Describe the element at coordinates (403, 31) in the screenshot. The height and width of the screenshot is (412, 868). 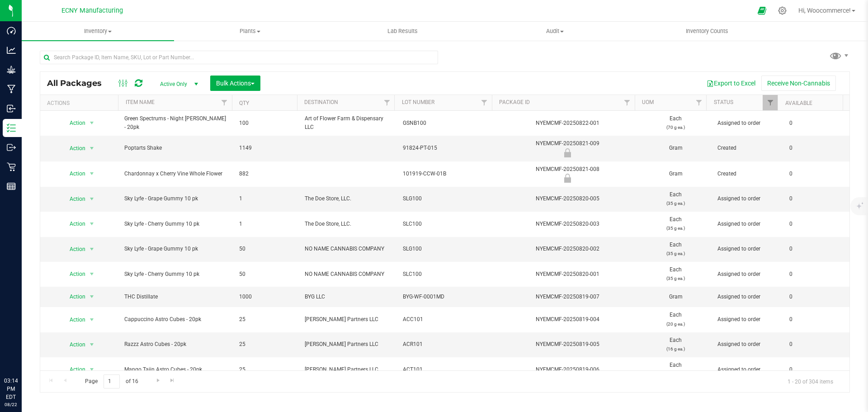
I see `a: Lab Results` at that location.